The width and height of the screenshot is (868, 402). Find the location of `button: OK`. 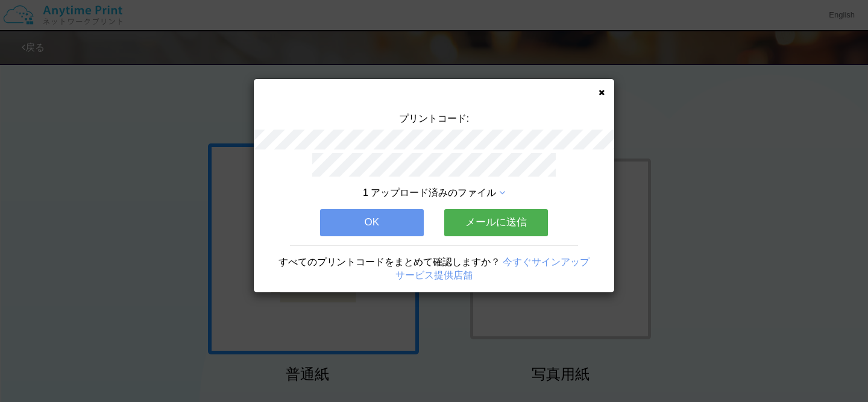

button: OK is located at coordinates (372, 222).